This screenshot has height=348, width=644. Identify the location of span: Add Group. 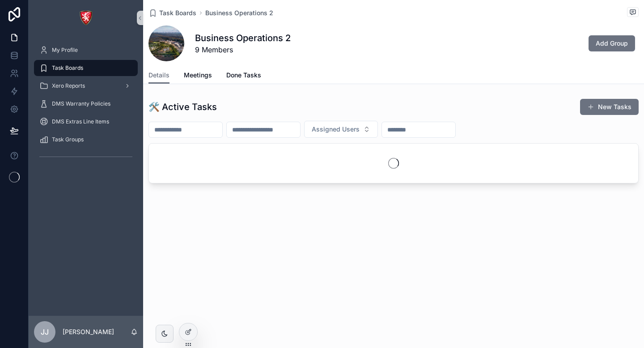
(612, 43).